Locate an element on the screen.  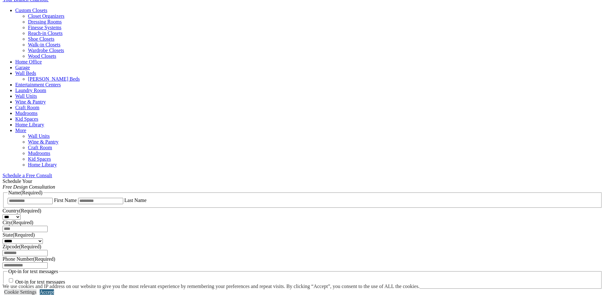
a: Accept is located at coordinates (47, 292).